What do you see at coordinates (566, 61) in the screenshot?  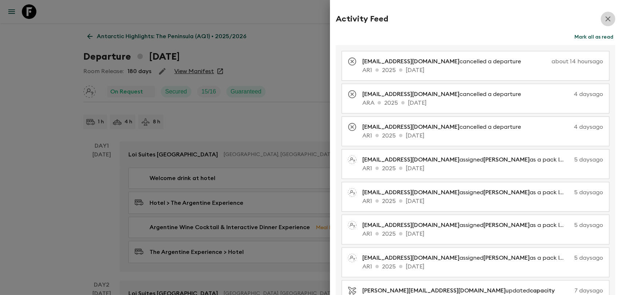 I see `p: about 14 hours ago` at bounding box center [566, 61].